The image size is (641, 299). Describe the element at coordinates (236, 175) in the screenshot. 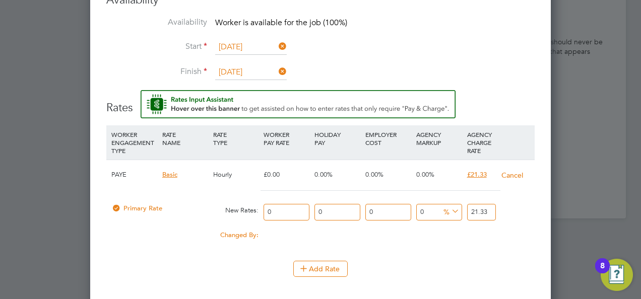

I see `div: Hourly` at that location.